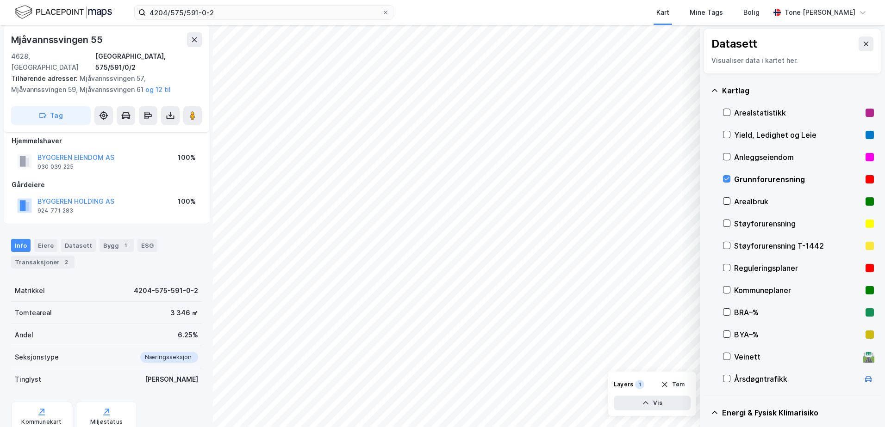 The image size is (885, 427). Describe the element at coordinates (798, 180) in the screenshot. I see `div: Grunnforurensning` at that location.